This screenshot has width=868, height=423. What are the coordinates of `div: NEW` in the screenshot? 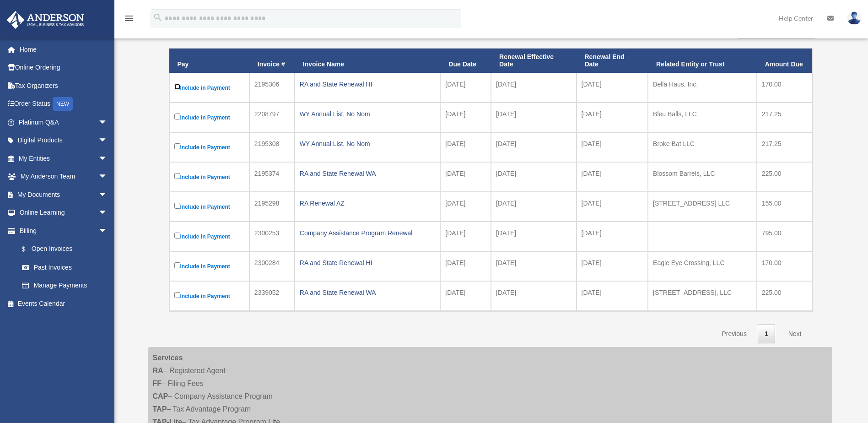 It's located at (62, 104).